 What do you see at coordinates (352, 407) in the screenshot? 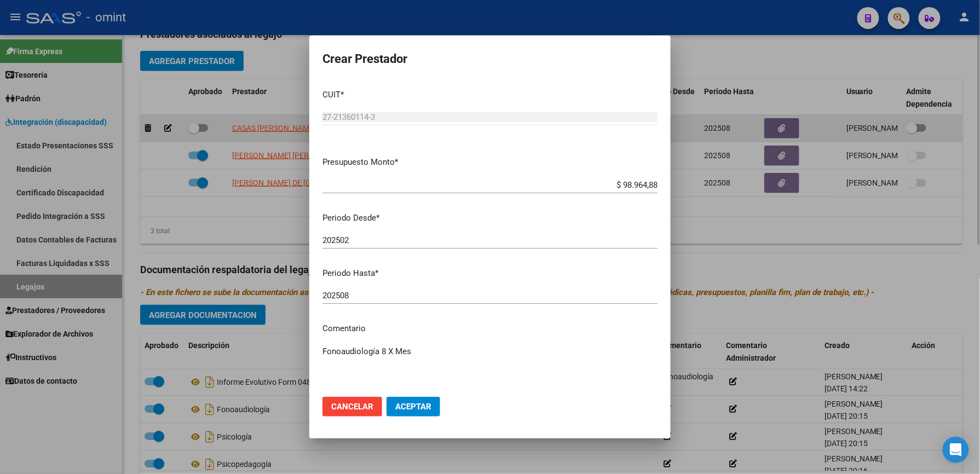
I see `span: Cancelar` at bounding box center [352, 407].